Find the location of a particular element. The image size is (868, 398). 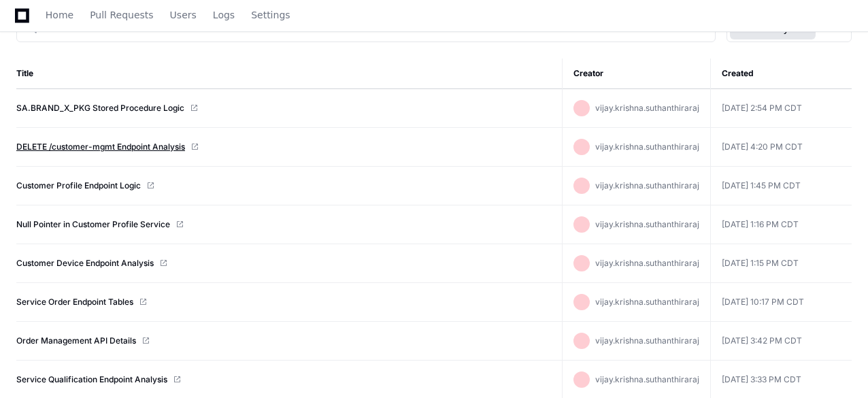

th: Title is located at coordinates (289, 73).